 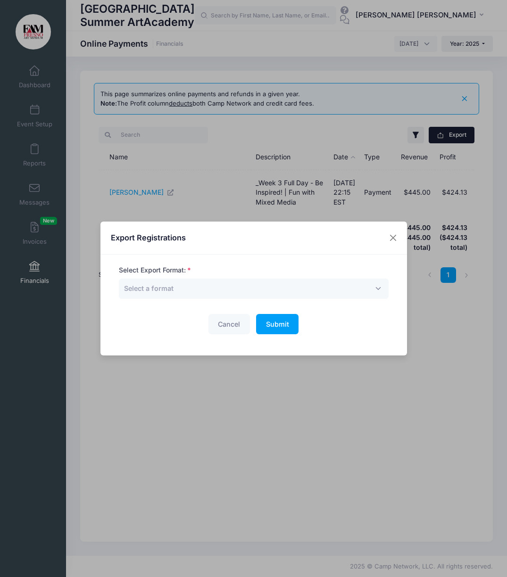 What do you see at coordinates (277, 324) in the screenshot?
I see `button: Submit` at bounding box center [277, 324].